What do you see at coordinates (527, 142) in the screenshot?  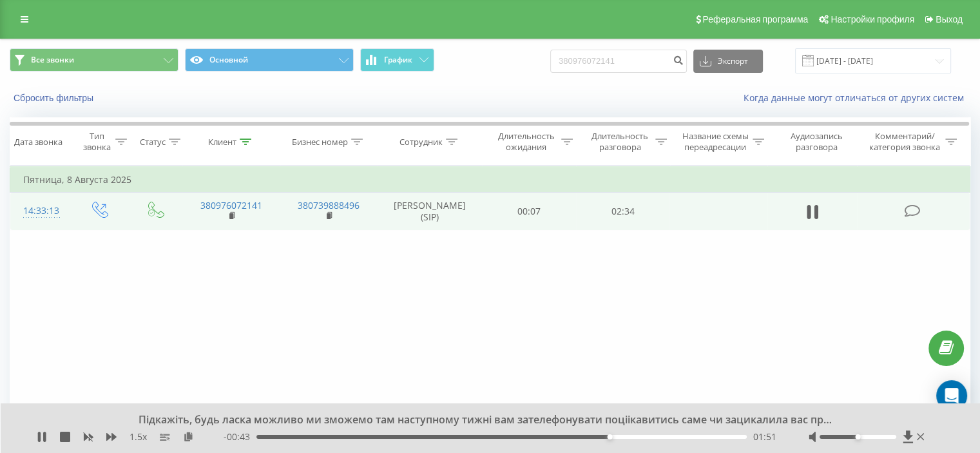 I see `div: Длительность ожидания` at bounding box center [527, 142].